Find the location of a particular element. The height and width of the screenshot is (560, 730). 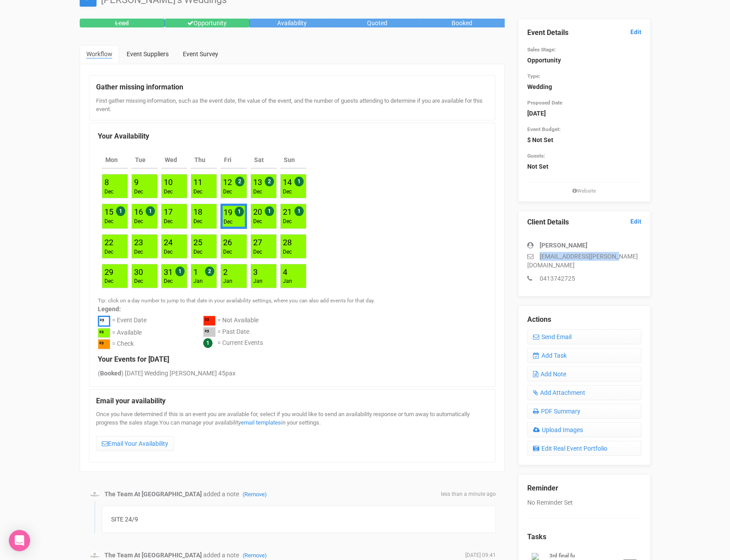

small: Proposed Date is located at coordinates (545, 103).